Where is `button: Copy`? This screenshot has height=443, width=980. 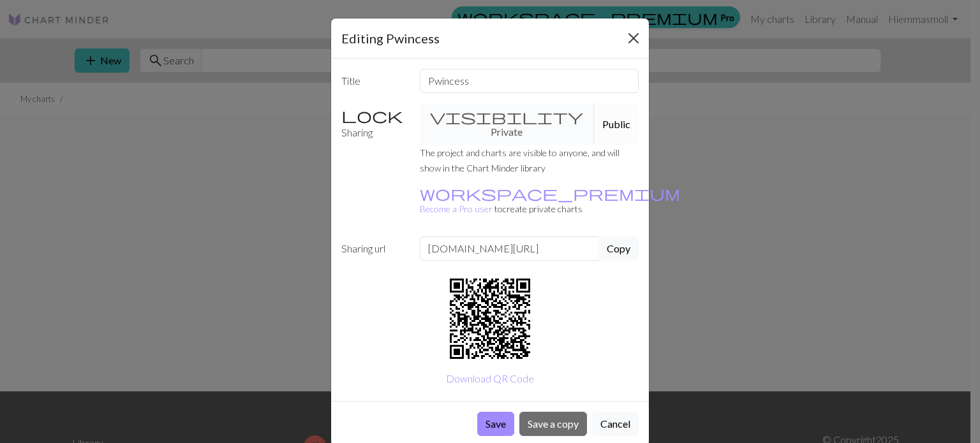 button: Copy is located at coordinates (618, 249).